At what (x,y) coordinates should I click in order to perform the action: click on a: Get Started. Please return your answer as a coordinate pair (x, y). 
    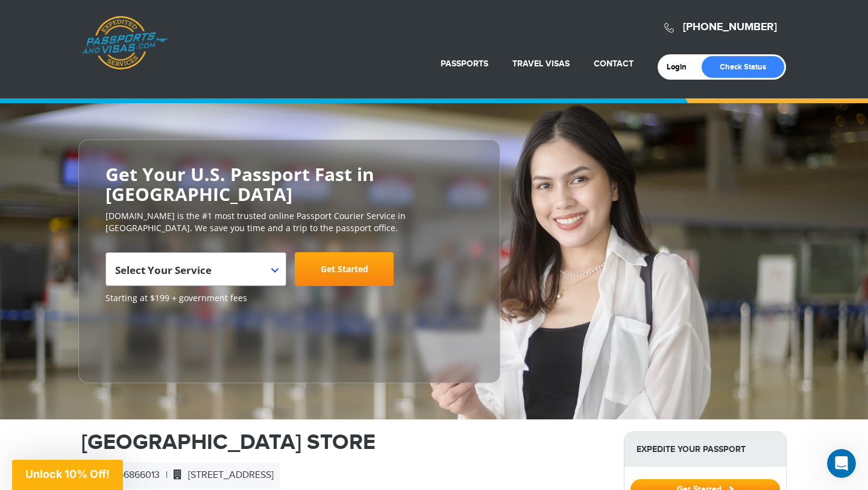
    Looking at the image, I should click on (344, 268).